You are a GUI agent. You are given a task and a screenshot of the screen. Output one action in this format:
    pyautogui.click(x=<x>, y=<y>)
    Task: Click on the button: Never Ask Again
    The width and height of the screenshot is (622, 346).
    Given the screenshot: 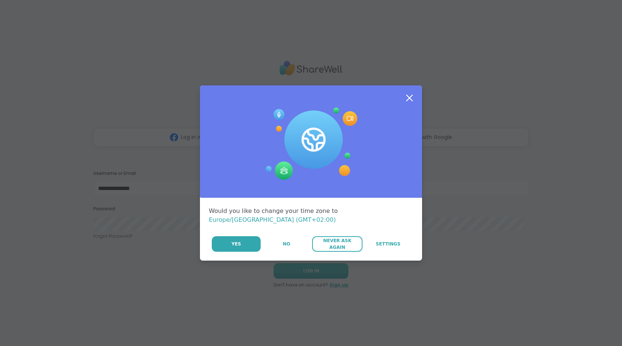 What is the action you would take?
    pyautogui.click(x=337, y=244)
    